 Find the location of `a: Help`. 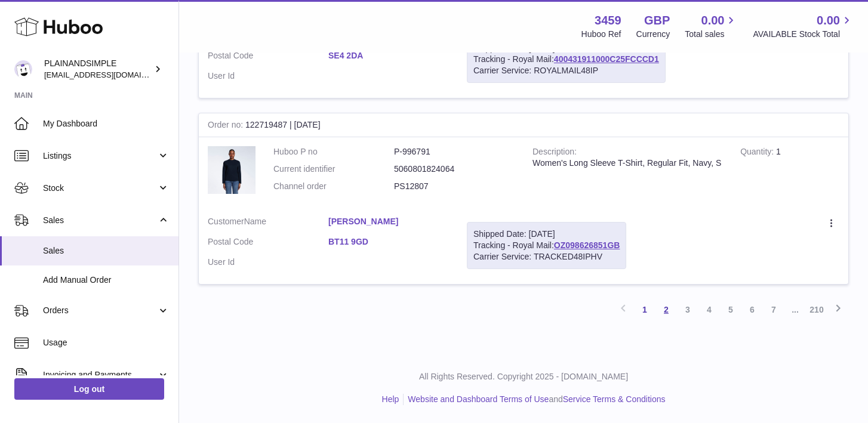

a: Help is located at coordinates (390, 399).